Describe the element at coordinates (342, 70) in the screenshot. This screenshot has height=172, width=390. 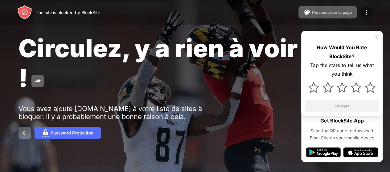
I see `div: Tap the stars to tell us what you think` at that location.